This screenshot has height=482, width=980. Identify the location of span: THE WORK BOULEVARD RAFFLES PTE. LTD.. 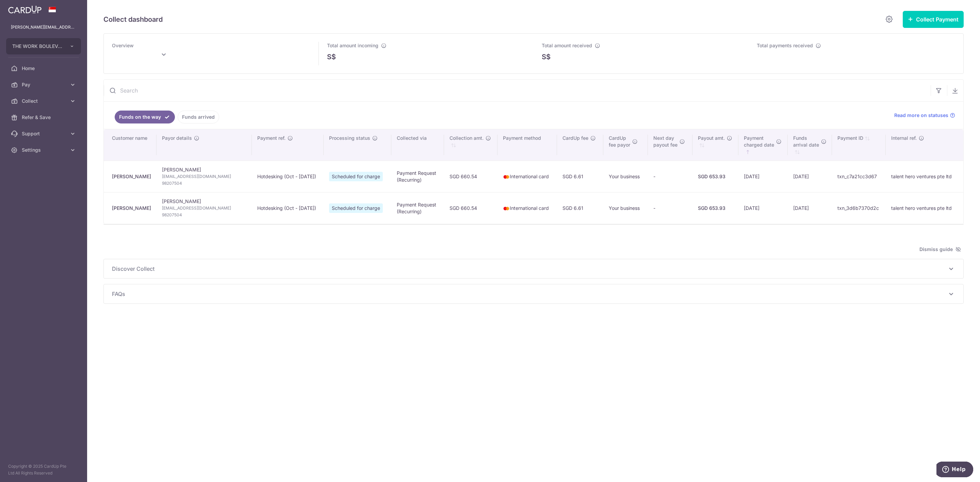
(37, 47).